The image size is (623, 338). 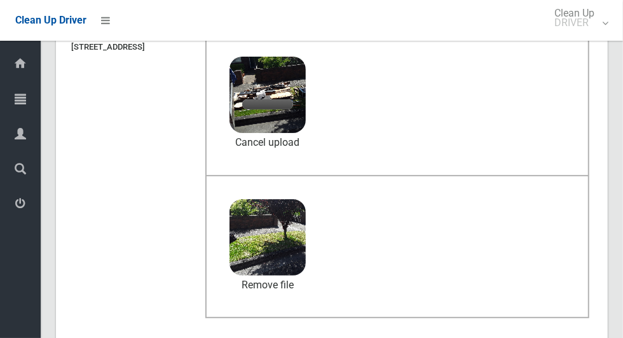 What do you see at coordinates (578, 18) in the screenshot?
I see `span: Clean Up` at bounding box center [578, 18].